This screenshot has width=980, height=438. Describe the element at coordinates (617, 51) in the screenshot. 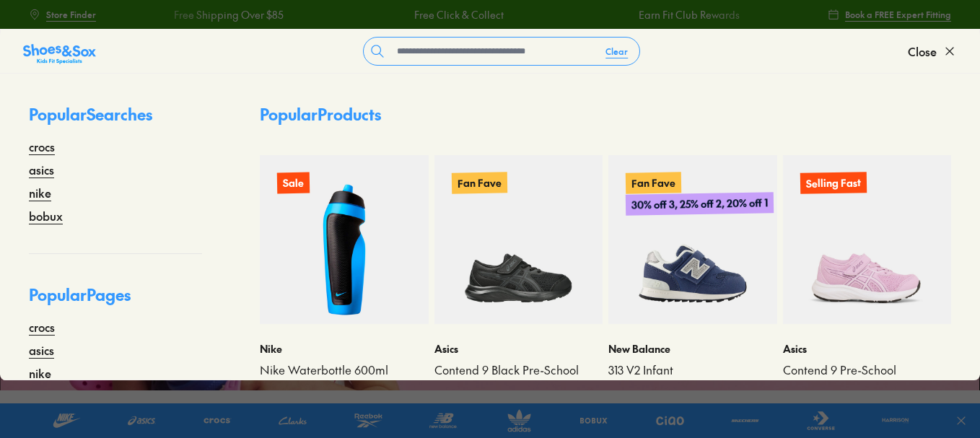

I see `button: Clear` at that location.